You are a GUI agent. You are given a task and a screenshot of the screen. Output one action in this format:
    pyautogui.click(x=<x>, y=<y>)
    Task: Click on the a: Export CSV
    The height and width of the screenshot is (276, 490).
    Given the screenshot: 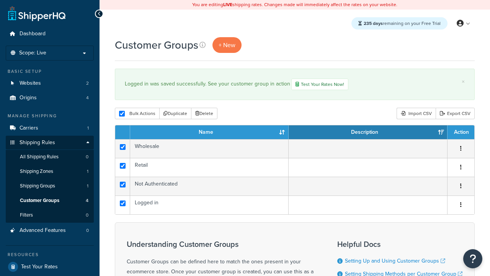 What is the action you would take?
    pyautogui.click(x=455, y=113)
    